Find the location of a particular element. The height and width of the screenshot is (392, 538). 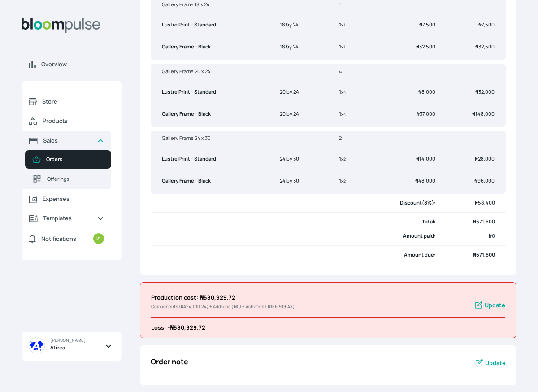

span: 28,000 is located at coordinates (484, 159).